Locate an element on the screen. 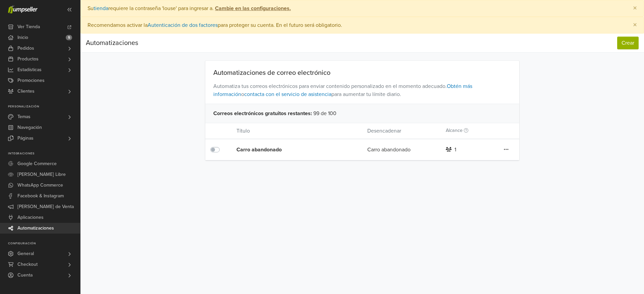  div: Recomendamos activar la para proteger su cuenta. En el futuro será obligatorio. is located at coordinates (362, 26).